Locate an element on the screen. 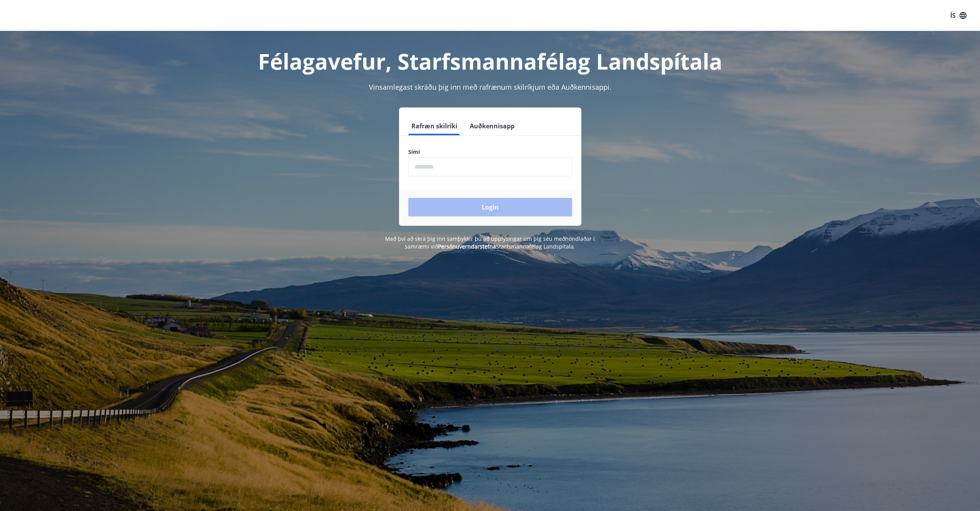  span: Vinsamlegast skráðu þig inn með rafrænum skilríkjum eða Auðkennisappi. is located at coordinates (491, 87).